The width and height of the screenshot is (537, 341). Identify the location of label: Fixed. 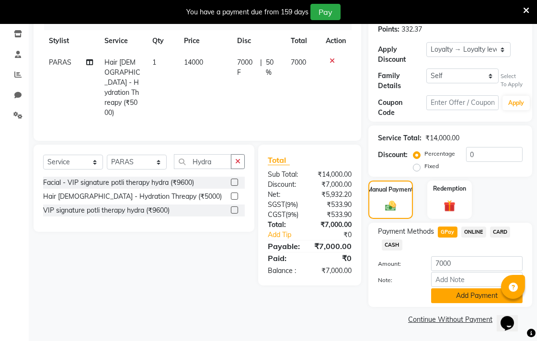
(431, 166).